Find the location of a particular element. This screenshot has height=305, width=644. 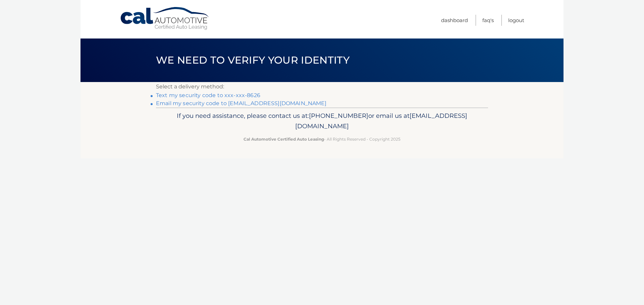

a: FAQ's is located at coordinates (488, 20).